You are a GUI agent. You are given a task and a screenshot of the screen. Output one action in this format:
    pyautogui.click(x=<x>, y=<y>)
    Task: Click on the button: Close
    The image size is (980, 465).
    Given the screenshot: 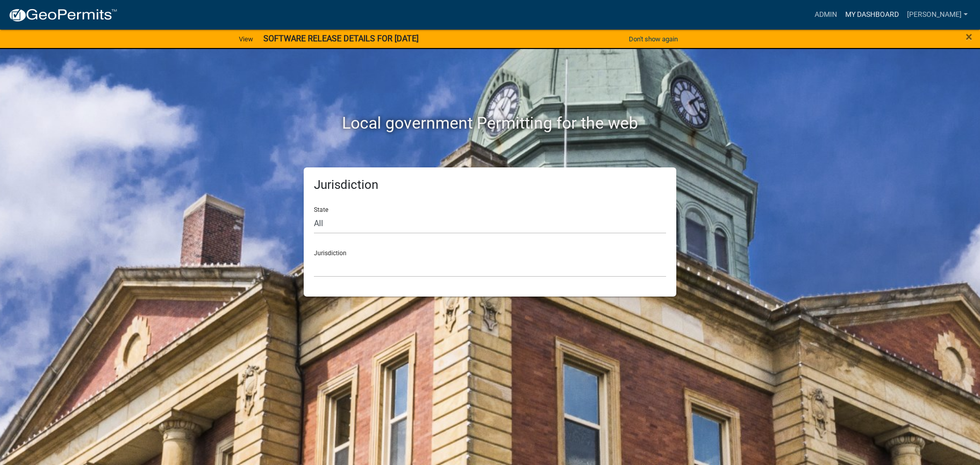 What is the action you would take?
    pyautogui.click(x=968, y=37)
    